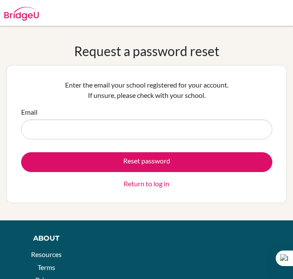 This screenshot has width=293, height=279. What do you see at coordinates (147, 162) in the screenshot?
I see `button: Reset password` at bounding box center [147, 162].